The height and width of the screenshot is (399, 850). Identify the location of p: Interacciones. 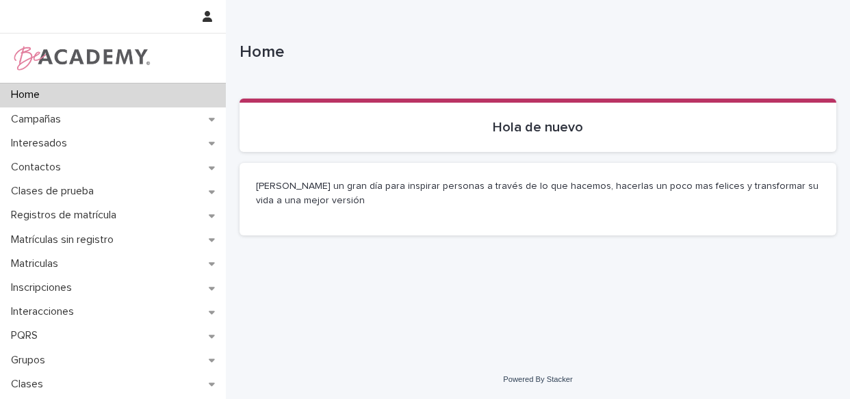
(45, 312).